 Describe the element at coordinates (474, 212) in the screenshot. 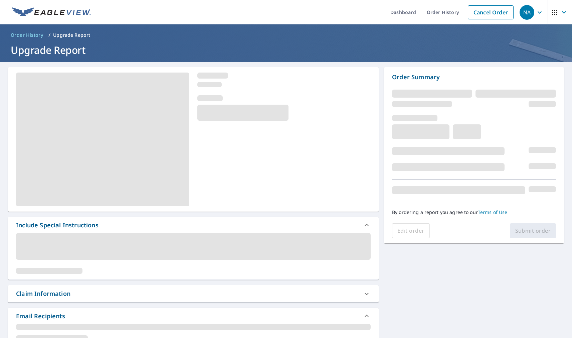

I see `p: By ordering a report you agree to our` at that location.